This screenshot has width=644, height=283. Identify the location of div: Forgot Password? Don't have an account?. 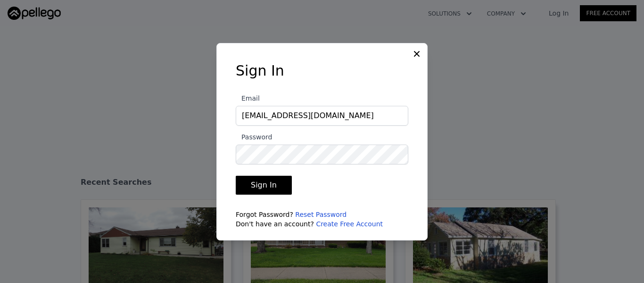
(322, 219).